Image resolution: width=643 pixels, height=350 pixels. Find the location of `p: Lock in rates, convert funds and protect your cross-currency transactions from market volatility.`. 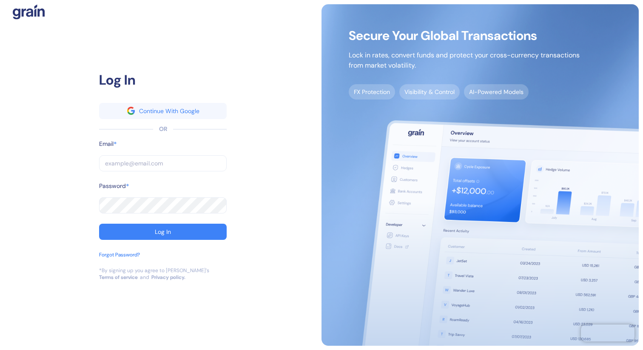

p: Lock in rates, convert funds and protect your cross-currency transactions from market volatility. is located at coordinates (464, 60).